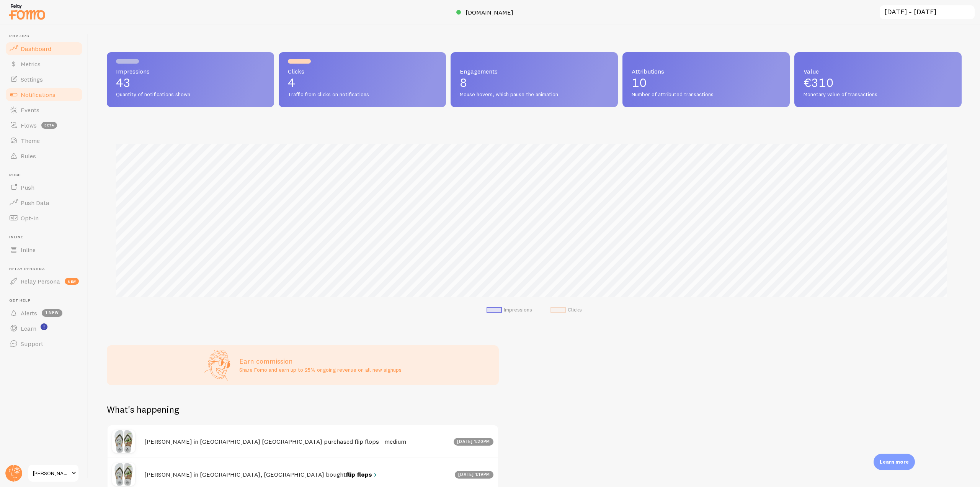 The height and width of the screenshot is (487, 980). What do you see at coordinates (29, 313) in the screenshot?
I see `span: Alerts` at bounding box center [29, 313].